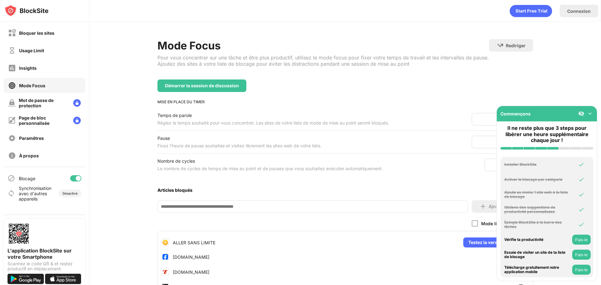 The height and width of the screenshot is (285, 601). Describe the element at coordinates (194, 243) in the screenshot. I see `div: ALLER SANS LIMITE` at that location.